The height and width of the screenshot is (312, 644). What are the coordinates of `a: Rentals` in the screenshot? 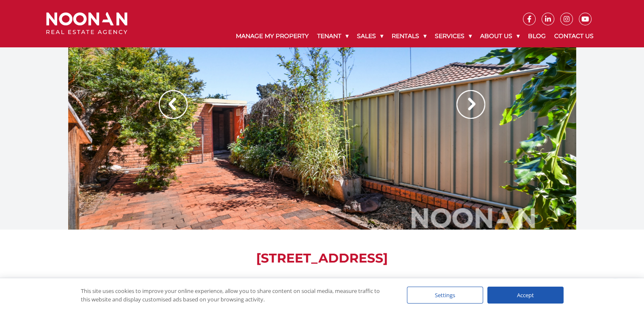 It's located at (409, 36).